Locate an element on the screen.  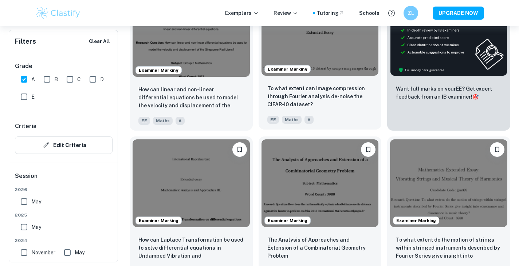
h6: ZL is located at coordinates (411, 13).